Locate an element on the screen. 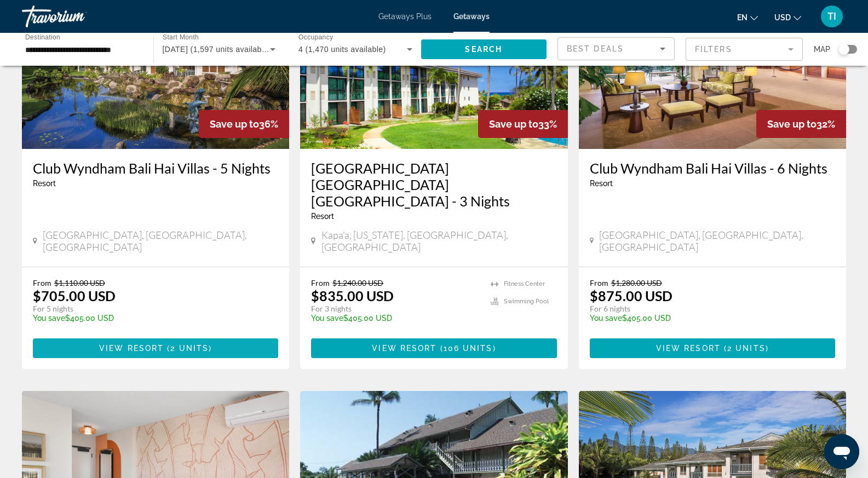 The height and width of the screenshot is (478, 868). a: Getaways Plus is located at coordinates (405, 16).